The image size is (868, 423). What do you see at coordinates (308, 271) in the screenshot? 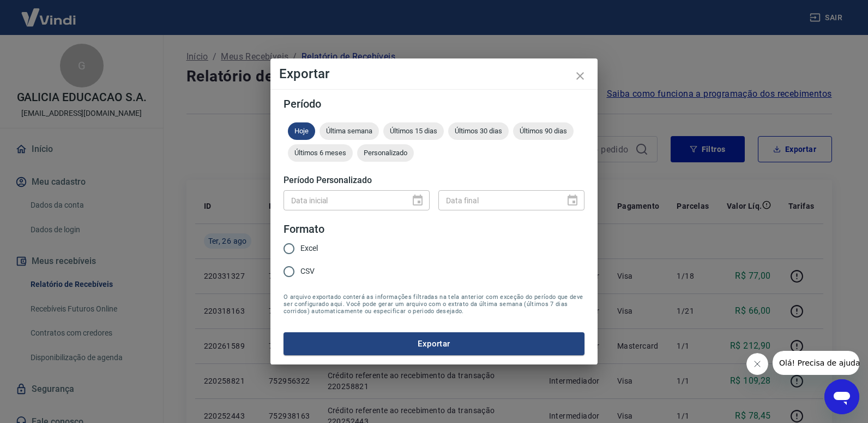
I see `span: CSV` at bounding box center [308, 271].